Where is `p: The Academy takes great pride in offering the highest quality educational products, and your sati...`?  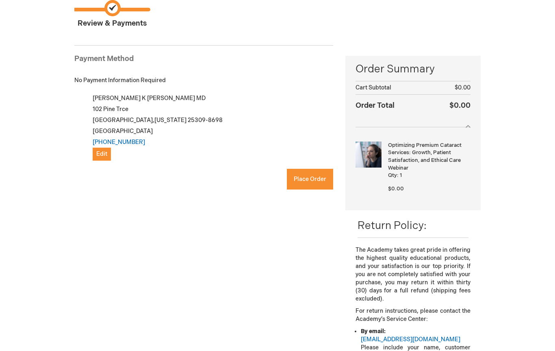 p: The Academy takes great pride in offering the highest quality educational products, and your sati... is located at coordinates (413, 274).